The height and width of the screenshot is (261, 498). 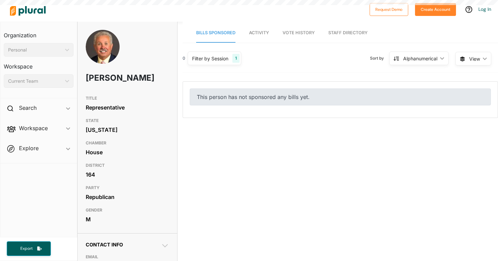 What do you see at coordinates (35, 50) in the screenshot?
I see `div: Personal` at bounding box center [35, 50].